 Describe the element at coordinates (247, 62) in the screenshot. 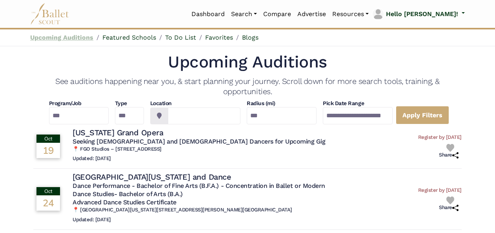

I see `h1: Upcoming Auditions` at that location.